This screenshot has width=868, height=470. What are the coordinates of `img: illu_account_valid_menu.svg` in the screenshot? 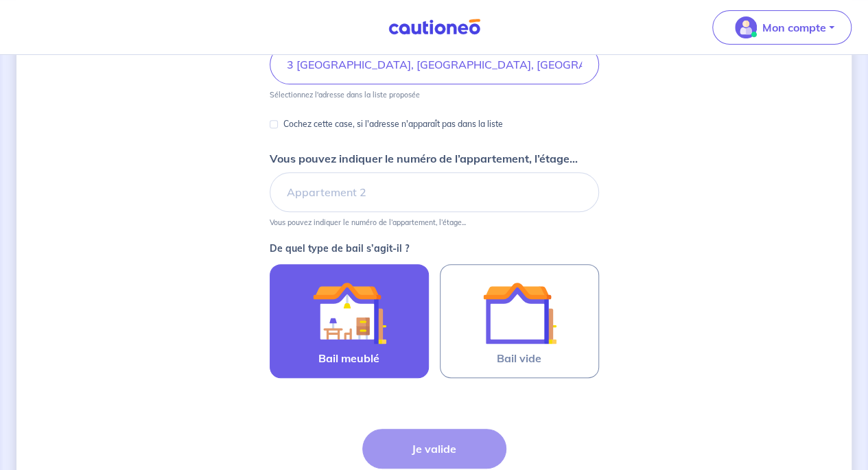 It's located at (745, 28).